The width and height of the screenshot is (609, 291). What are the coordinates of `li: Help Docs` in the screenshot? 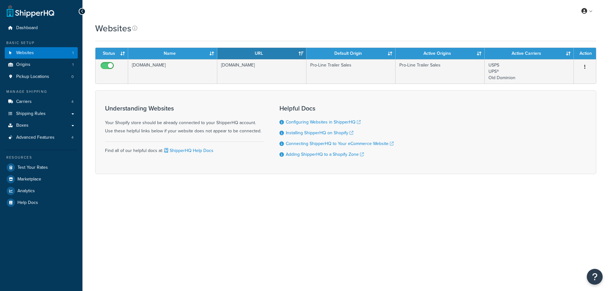 It's located at (41, 203).